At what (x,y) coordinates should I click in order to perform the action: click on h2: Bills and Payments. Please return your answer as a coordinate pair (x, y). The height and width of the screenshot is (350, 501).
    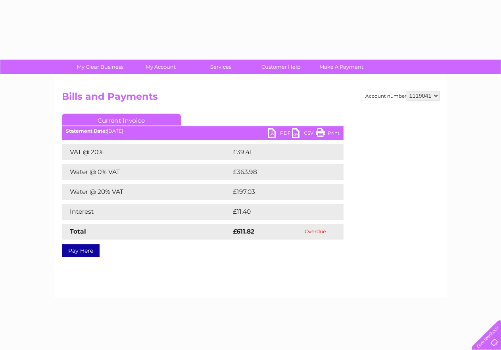
    Looking at the image, I should click on (251, 98).